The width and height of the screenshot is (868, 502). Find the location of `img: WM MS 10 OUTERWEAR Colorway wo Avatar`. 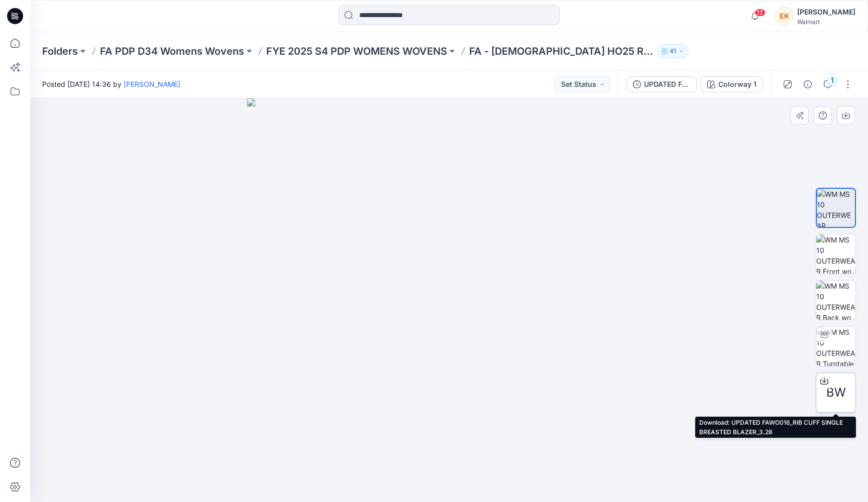

img: WM MS 10 OUTERWEAR Colorway wo Avatar is located at coordinates (836, 207).